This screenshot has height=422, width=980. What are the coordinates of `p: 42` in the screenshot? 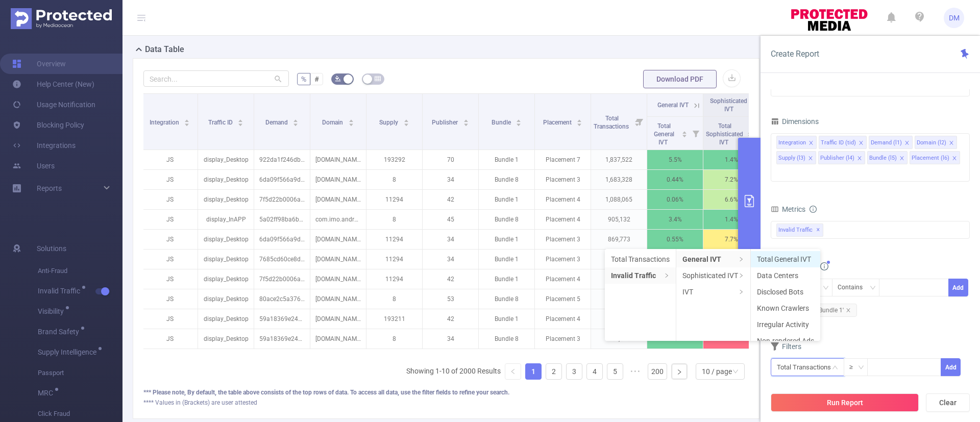 It's located at (450, 319).